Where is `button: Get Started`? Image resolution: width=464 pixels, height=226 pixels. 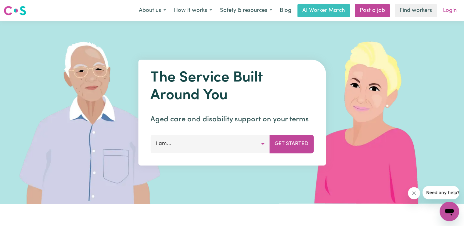 button: Get Started is located at coordinates (291, 144).